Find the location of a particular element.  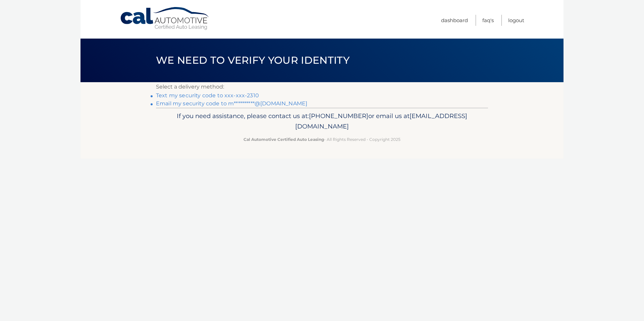

a: Text my security code to xxx-xxx-2310 is located at coordinates (207, 95).